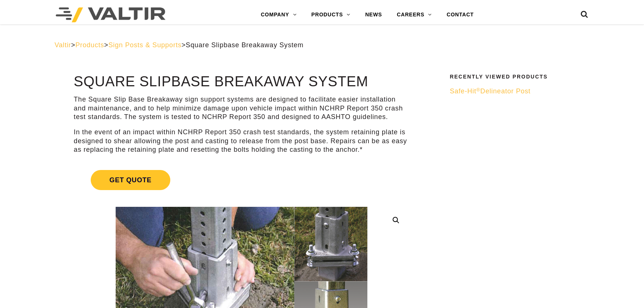 The height and width of the screenshot is (308, 644). What do you see at coordinates (241, 108) in the screenshot?
I see `p: The Square Slip Base Breakaway sign support systems are designed to facilitate easier installatio...` at bounding box center [241, 108].